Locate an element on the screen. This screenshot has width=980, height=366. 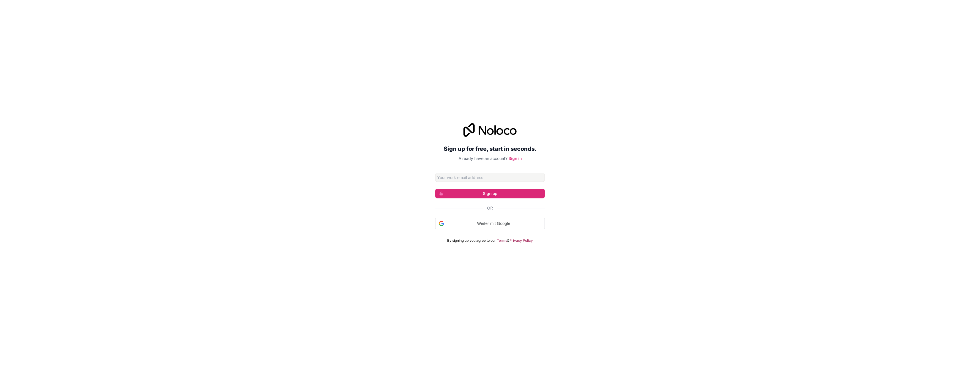
button: Sign up is located at coordinates (490, 193).